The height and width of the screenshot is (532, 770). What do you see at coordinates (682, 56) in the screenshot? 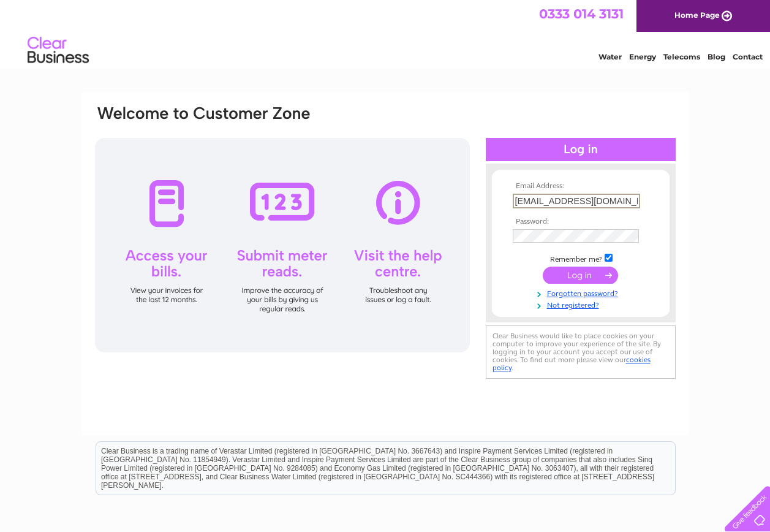
I see `a: Telecoms` at bounding box center [682, 56].